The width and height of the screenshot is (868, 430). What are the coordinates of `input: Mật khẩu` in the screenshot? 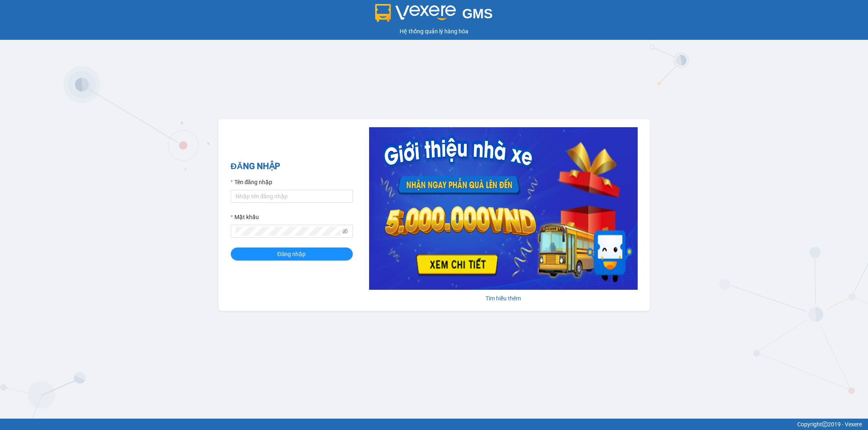 It's located at (288, 232).